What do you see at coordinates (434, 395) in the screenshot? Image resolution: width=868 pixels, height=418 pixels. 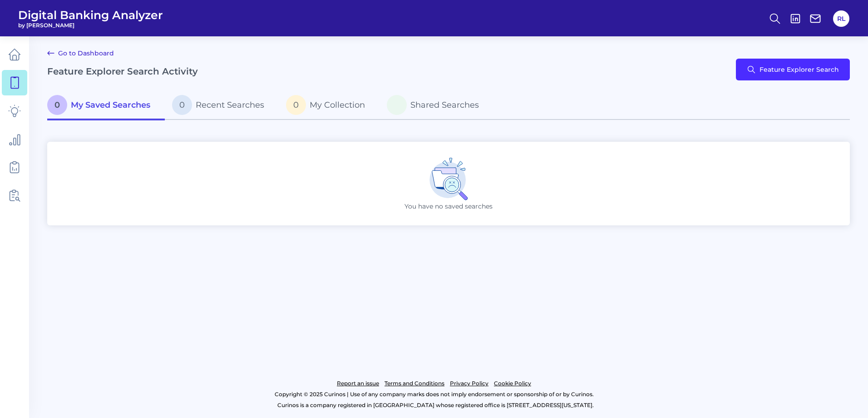 I see `p: Copyright © 2025 Curinos | Use of any company marks does not imply endorsement or sponsorship of ...` at bounding box center [434, 395].